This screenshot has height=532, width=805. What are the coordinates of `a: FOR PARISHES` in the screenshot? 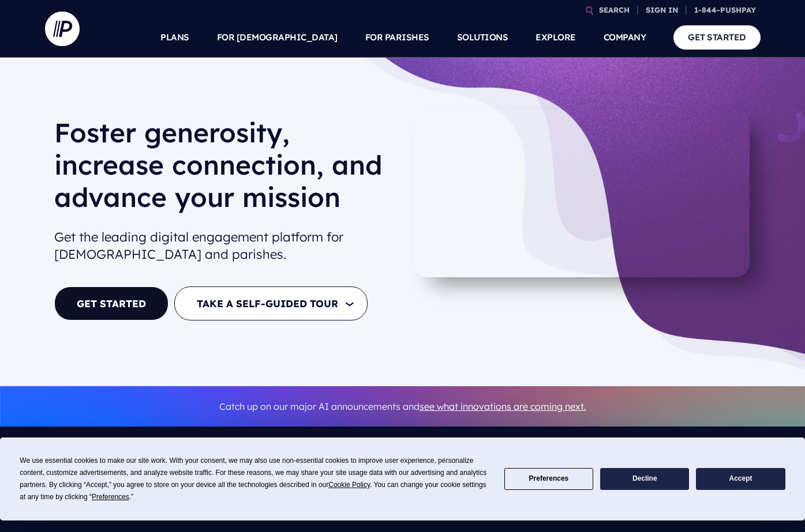 It's located at (397, 38).